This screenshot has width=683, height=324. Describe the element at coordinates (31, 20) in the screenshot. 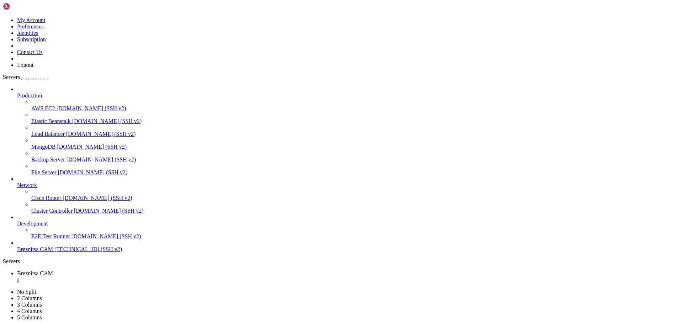

I see `a: My Account` at that location.